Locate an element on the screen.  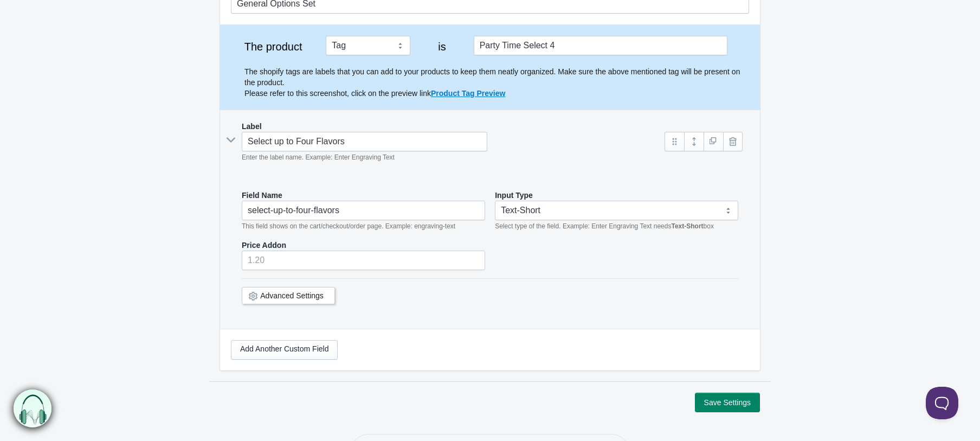
a: Advanced Settings is located at coordinates (292, 296).